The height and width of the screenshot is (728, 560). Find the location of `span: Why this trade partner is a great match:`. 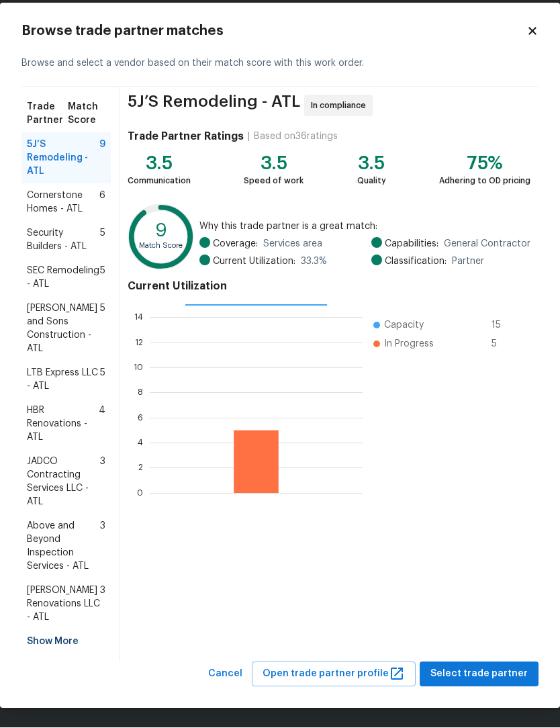

span: Why this trade partner is a great match: is located at coordinates (365, 227).